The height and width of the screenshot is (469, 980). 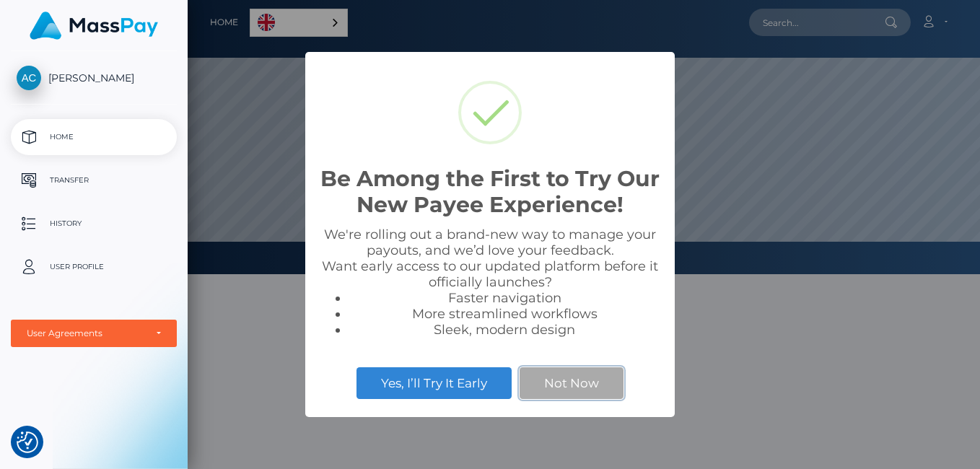 What do you see at coordinates (94, 224) in the screenshot?
I see `p: History` at bounding box center [94, 224].